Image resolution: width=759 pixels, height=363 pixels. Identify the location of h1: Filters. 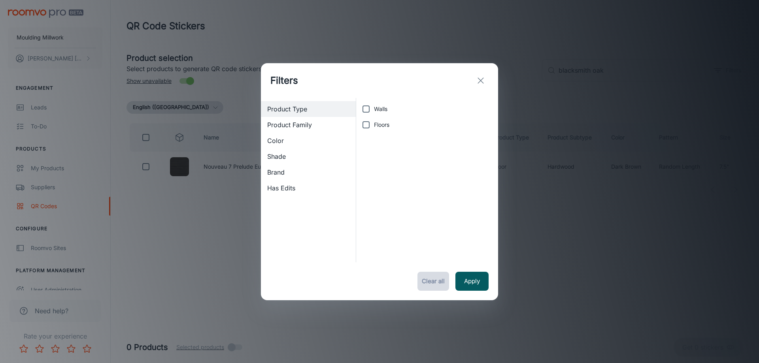
(284, 81).